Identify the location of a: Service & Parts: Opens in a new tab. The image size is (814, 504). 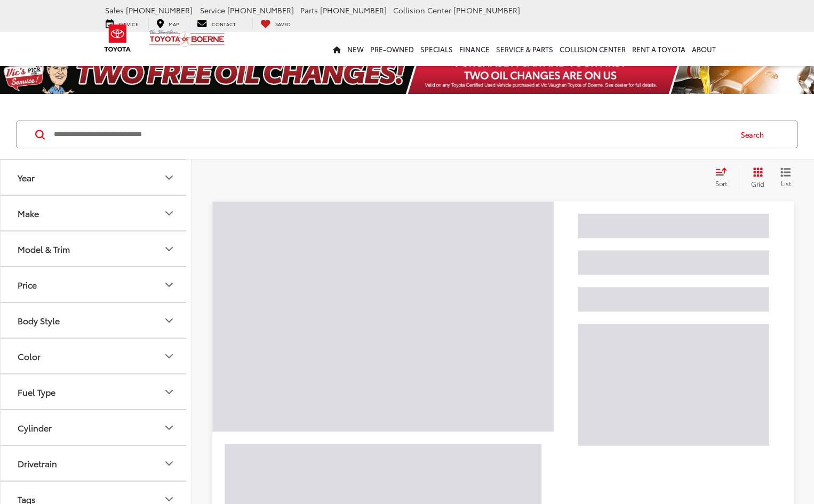
(524, 49).